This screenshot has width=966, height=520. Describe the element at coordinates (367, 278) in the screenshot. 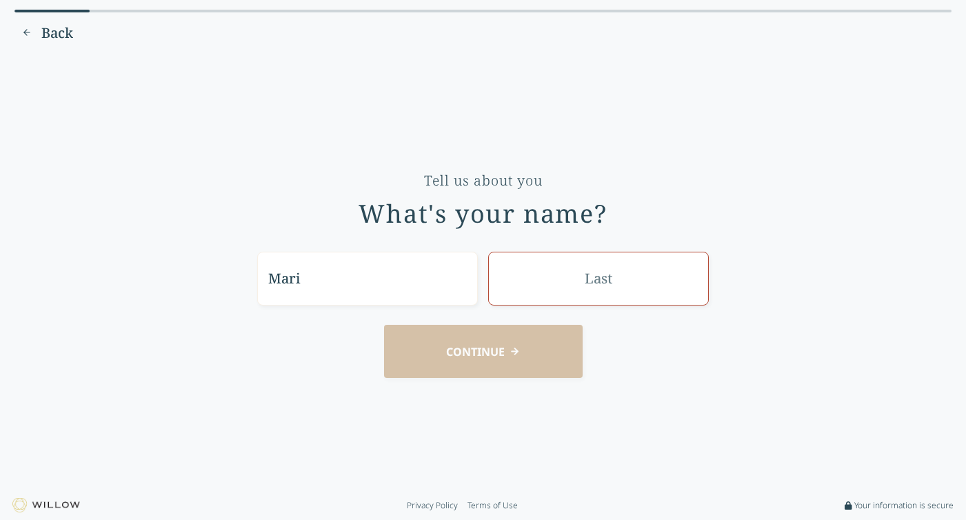

I see `input: First` at that location.